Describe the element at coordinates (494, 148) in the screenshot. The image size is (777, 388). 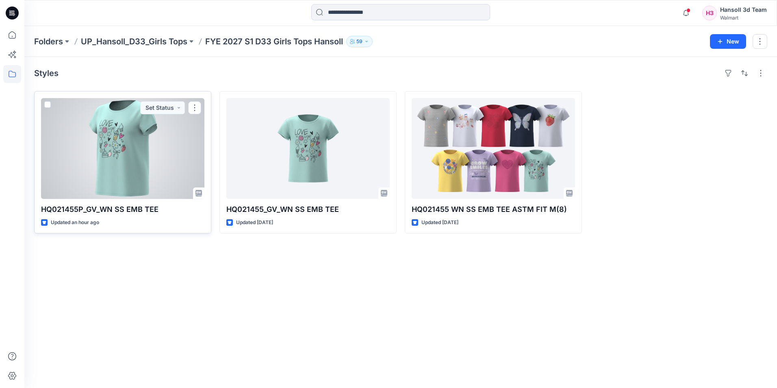
I see `a: HQ021455 WN SS EMB TEE ASTM FIT M(8)` at that location.